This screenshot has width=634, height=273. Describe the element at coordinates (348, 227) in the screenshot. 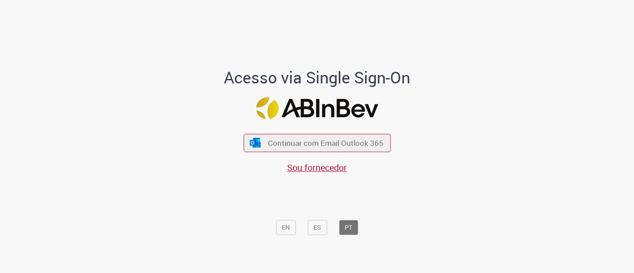

I see `button: PT` at that location.